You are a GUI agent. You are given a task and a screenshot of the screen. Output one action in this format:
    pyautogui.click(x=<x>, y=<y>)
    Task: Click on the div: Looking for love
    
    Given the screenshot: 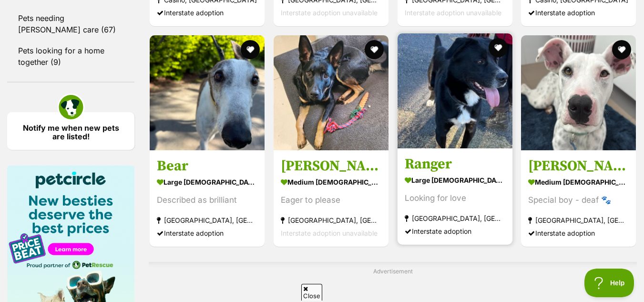 What is the action you would take?
    pyautogui.click(x=455, y=198)
    